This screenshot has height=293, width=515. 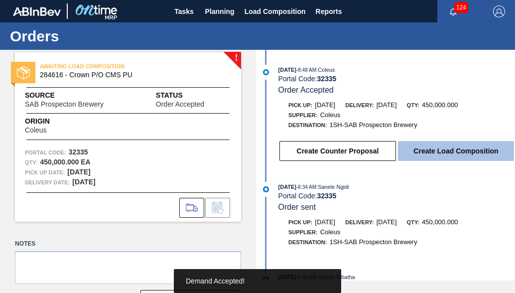 I want to click on span: : Xolisile Mbatha, so click(x=336, y=277).